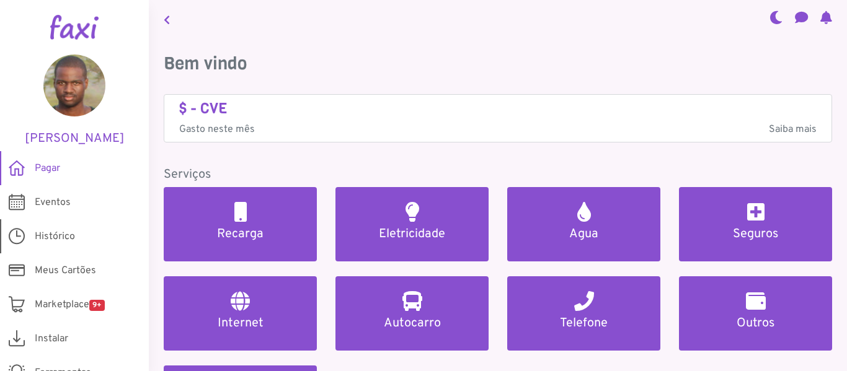  I want to click on span: 9+, so click(97, 306).